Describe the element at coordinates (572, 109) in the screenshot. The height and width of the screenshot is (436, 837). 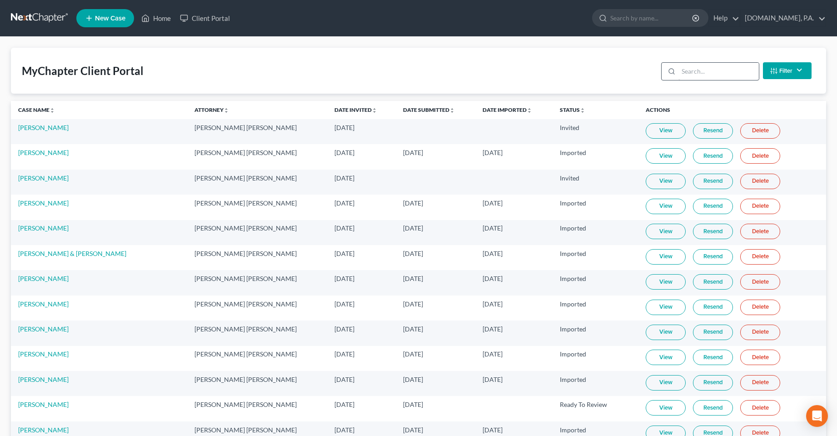
I see `a: Statusunfold_more` at that location.